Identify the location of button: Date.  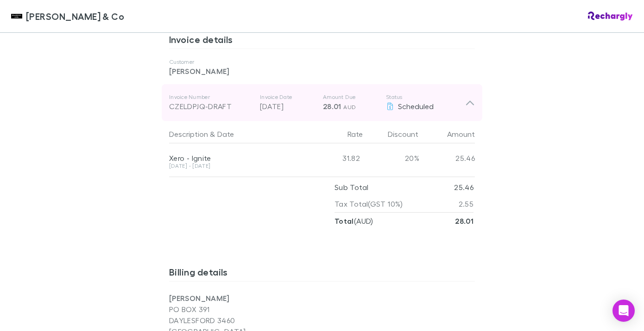
(225, 134).